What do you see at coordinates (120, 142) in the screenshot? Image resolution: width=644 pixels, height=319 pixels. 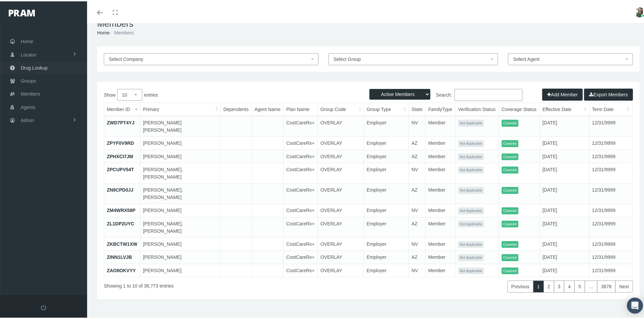 I see `a: ZPYF0V9RD` at bounding box center [120, 142].